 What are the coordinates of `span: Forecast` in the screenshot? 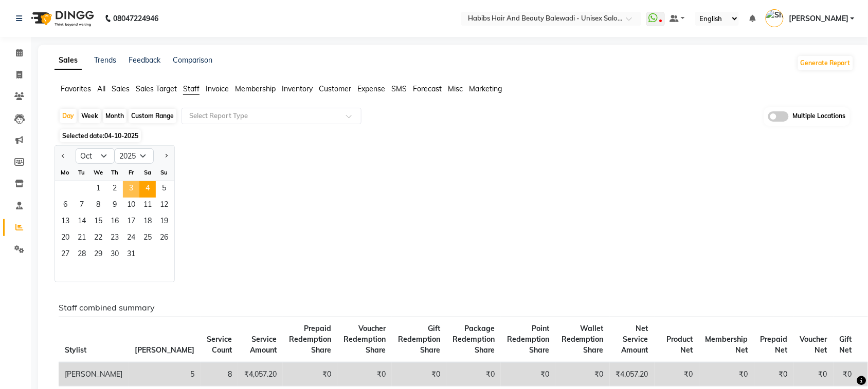 It's located at (427, 89).